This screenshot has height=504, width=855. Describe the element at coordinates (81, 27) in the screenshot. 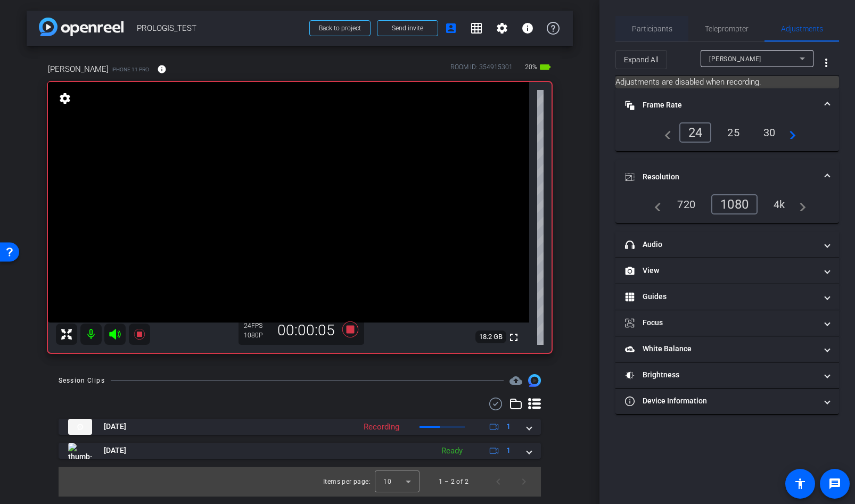

I see `img: app-logo` at that location.